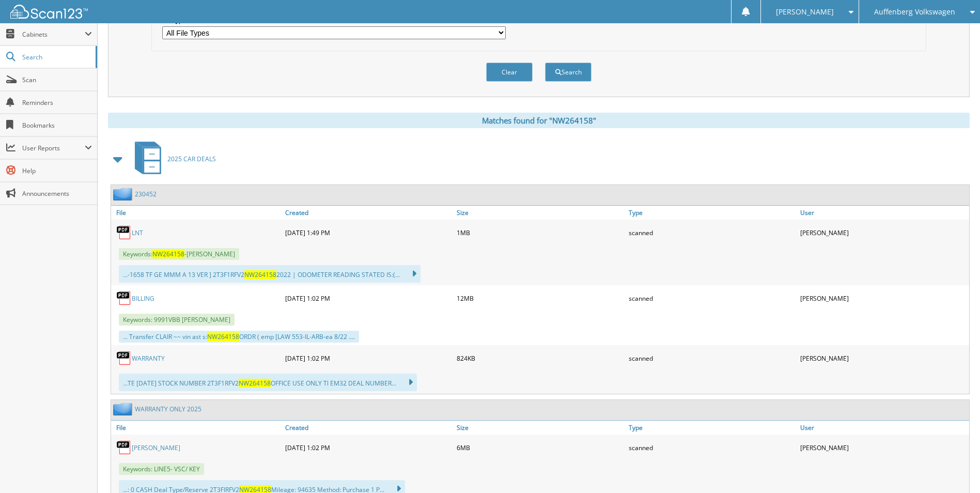 The width and height of the screenshot is (980, 493). I want to click on a: 2025 CAR DEALS, so click(172, 159).